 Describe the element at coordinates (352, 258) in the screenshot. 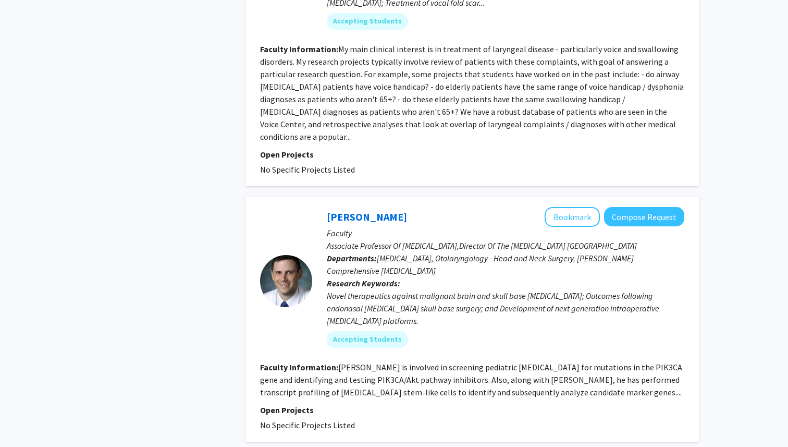

I see `b: Departments:` at that location.